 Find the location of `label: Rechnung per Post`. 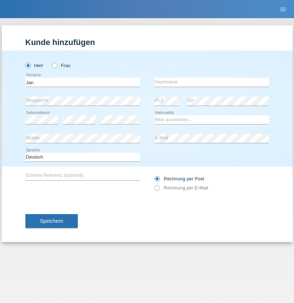

label: Rechnung per Post is located at coordinates (179, 179).